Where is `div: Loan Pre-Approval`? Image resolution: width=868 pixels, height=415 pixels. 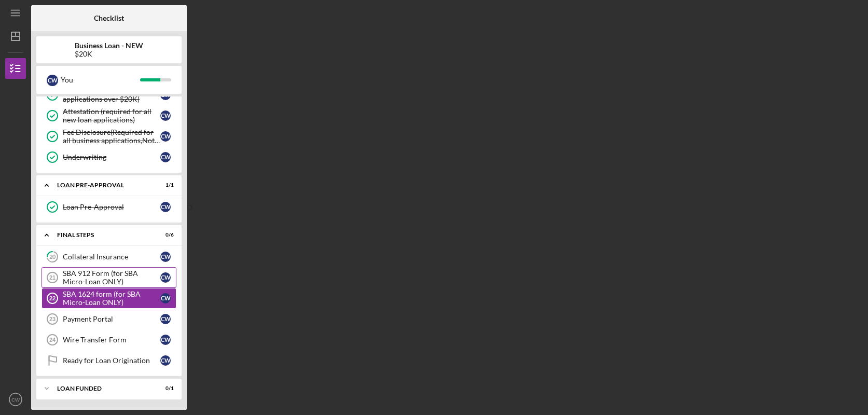 div: Loan Pre-Approval is located at coordinates (112, 207).